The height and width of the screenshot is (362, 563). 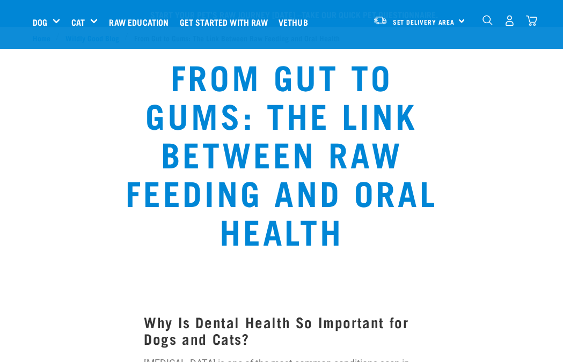 I want to click on a: Vethub, so click(x=296, y=22).